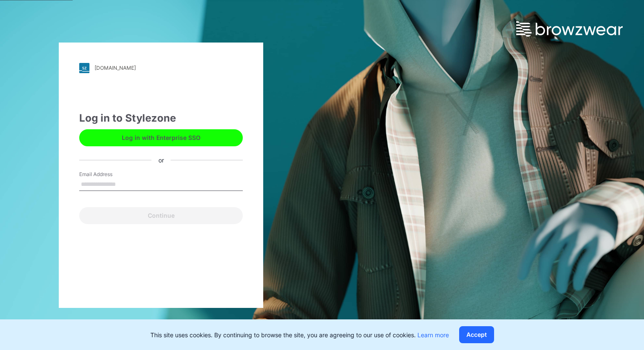  What do you see at coordinates (477, 335) in the screenshot?
I see `button: Accept` at bounding box center [477, 335].